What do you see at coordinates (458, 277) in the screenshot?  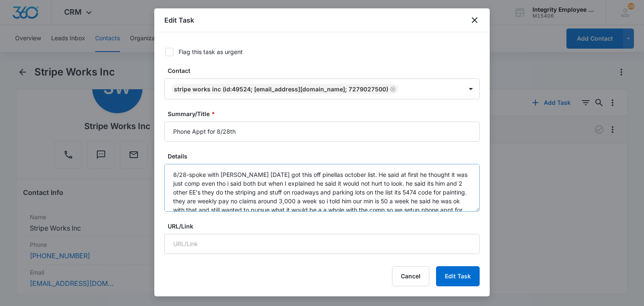 I see `button: Edit Task` at bounding box center [458, 277].